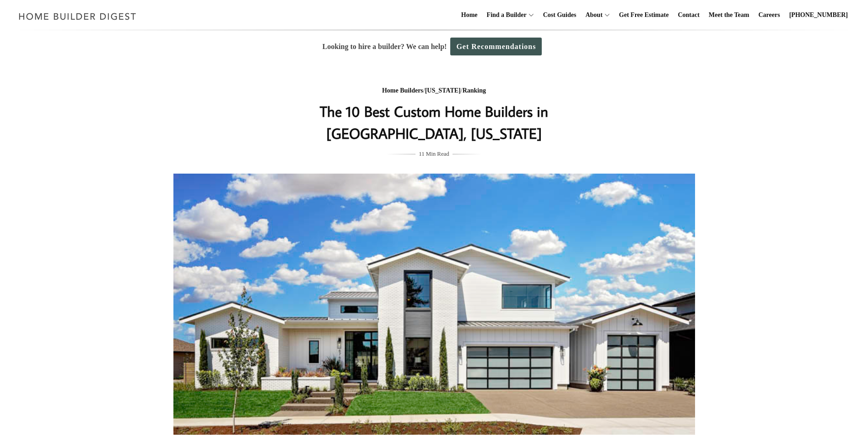  I want to click on a: Get Recommendations, so click(496, 46).